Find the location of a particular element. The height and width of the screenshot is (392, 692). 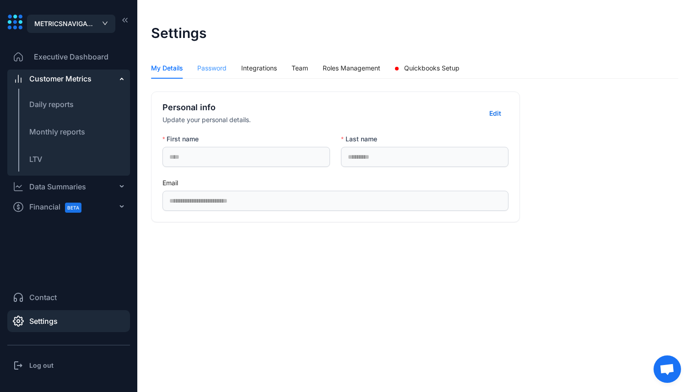

button: METRICSNAVIGATOR is located at coordinates (71, 24).